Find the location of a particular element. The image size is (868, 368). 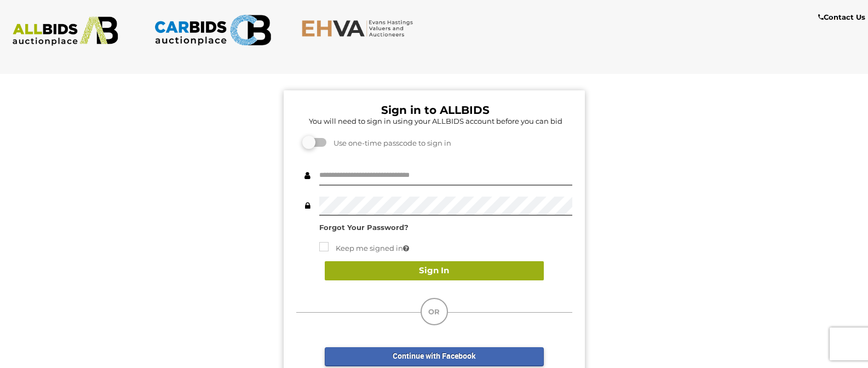

a: Forgot Your Password? is located at coordinates (364, 227).